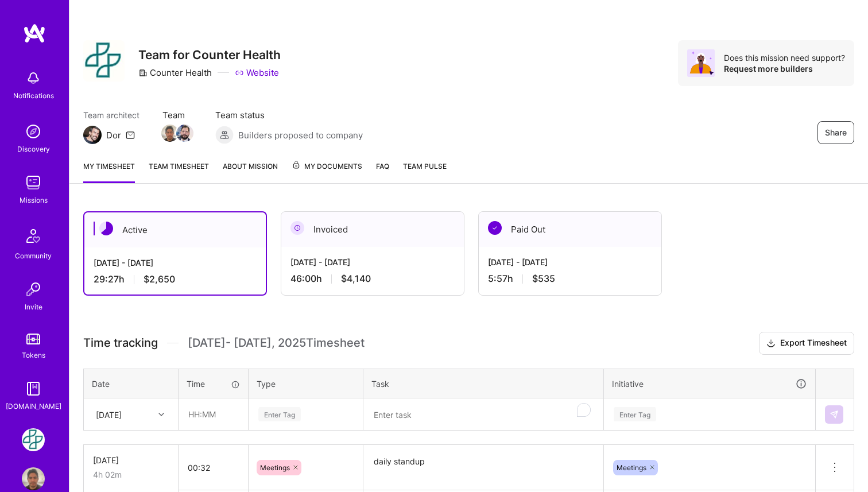  Describe the element at coordinates (113, 135) in the screenshot. I see `div: Dor` at that location.